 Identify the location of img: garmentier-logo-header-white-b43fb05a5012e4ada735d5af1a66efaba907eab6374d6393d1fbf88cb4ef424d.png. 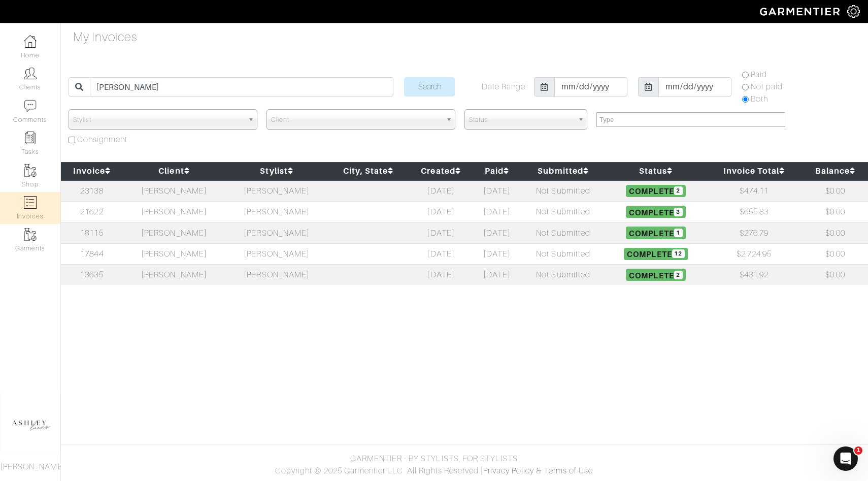
(801, 11).